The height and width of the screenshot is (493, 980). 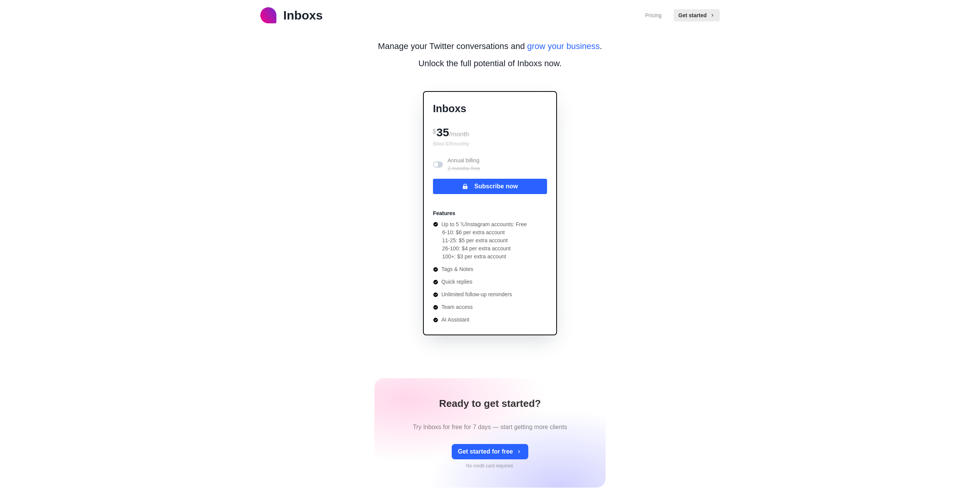 What do you see at coordinates (268, 16) in the screenshot?
I see `img: logo` at bounding box center [268, 16].